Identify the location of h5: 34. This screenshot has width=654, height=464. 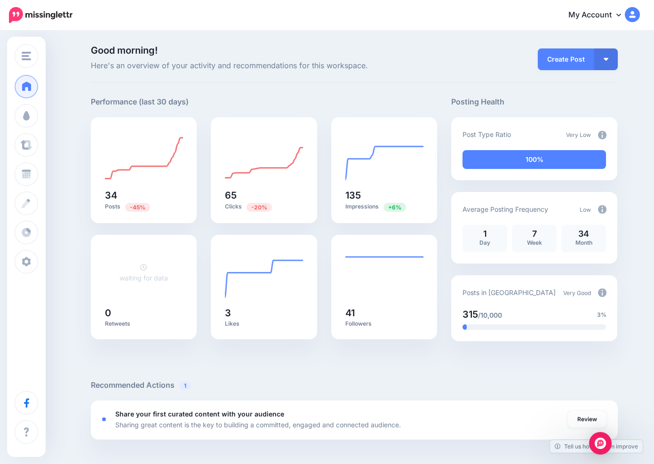
(144, 195).